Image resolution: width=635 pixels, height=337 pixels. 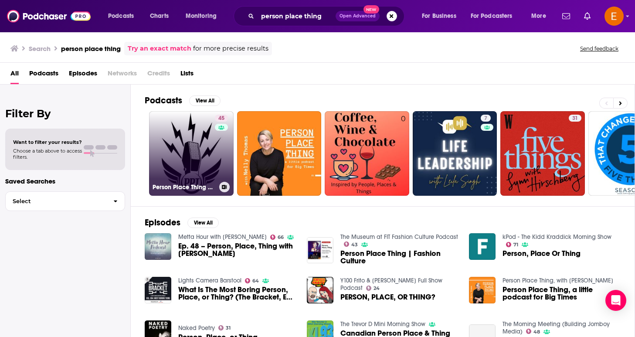 I want to click on span: Person Place Thing, a little podcast for Big Times, so click(x=561, y=293).